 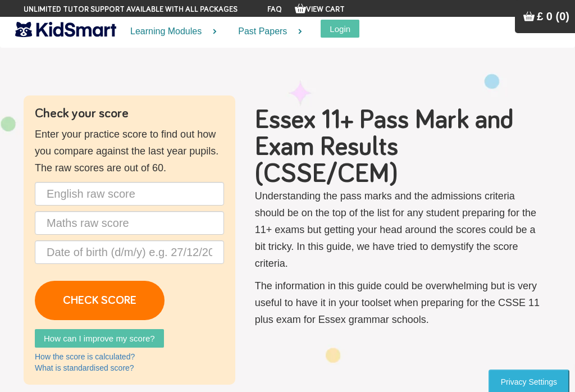 I want to click on a: What is standardised score?, so click(x=85, y=368).